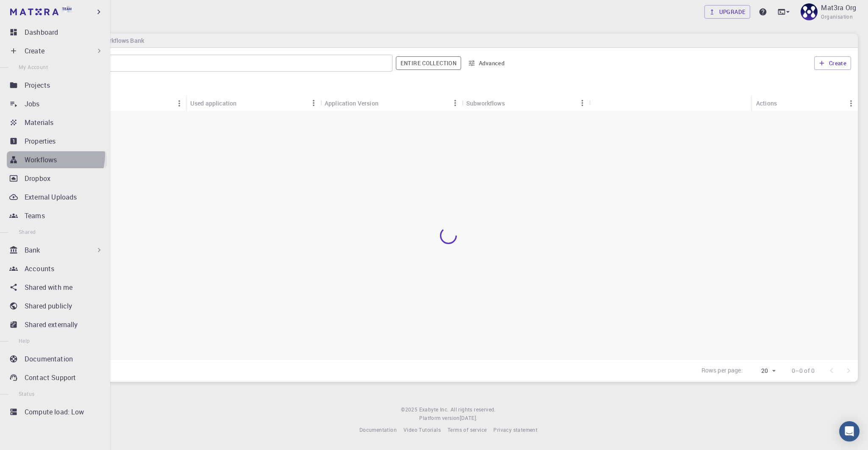 The height and width of the screenshot is (450, 868). What do you see at coordinates (27, 232) in the screenshot?
I see `span: Shared` at bounding box center [27, 232].